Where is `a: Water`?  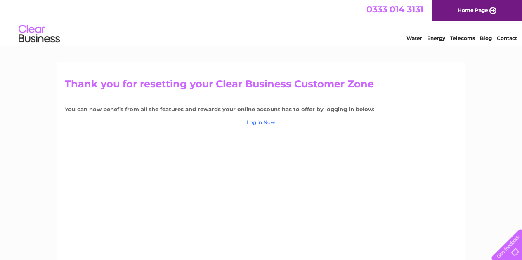
a: Water is located at coordinates (414, 38).